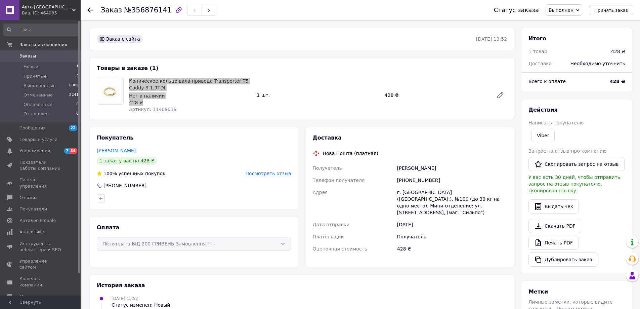 This screenshot has width=640, height=309. Describe the element at coordinates (452, 237) in the screenshot. I see `div: Получатель` at that location.